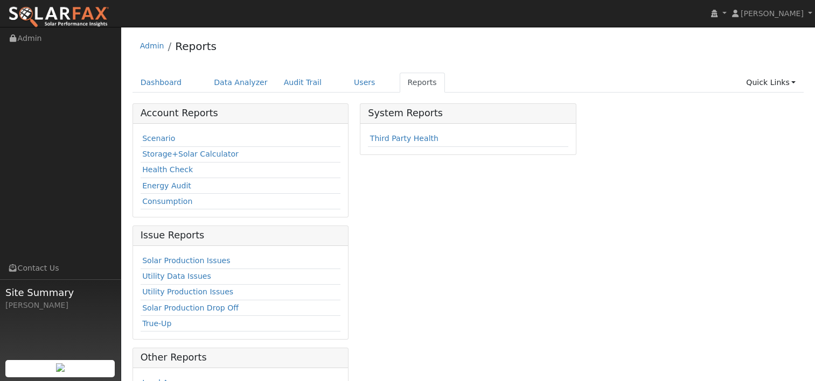 This screenshot has height=381, width=815. Describe the element at coordinates (157, 324) in the screenshot. I see `a: True-Up` at that location.